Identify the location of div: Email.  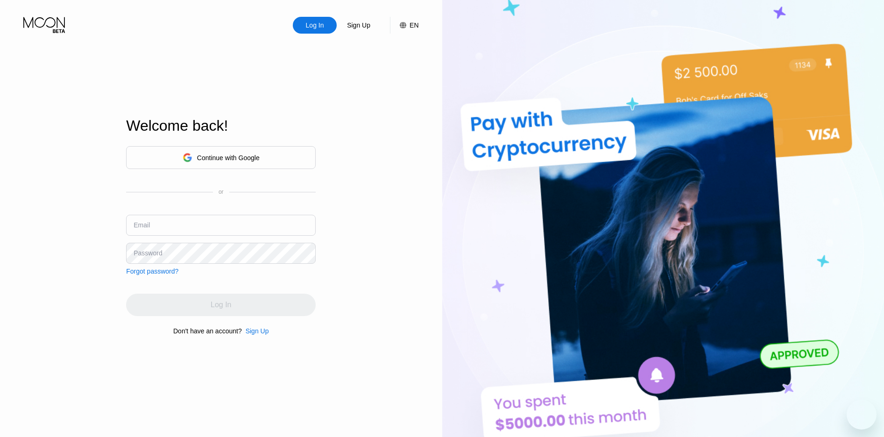
(142, 225).